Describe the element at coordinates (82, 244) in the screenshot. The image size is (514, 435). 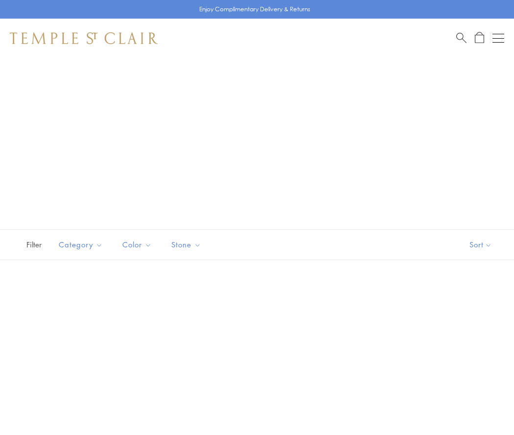
I see `span: Category` at that location.